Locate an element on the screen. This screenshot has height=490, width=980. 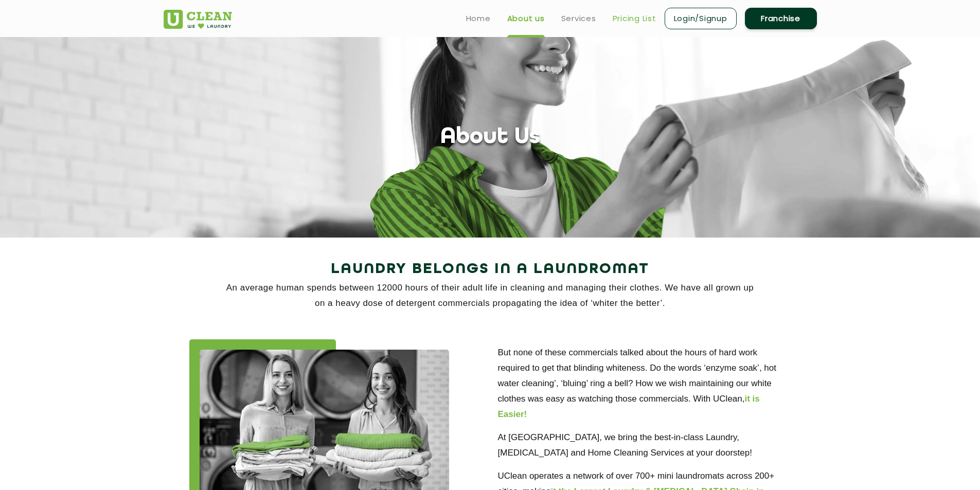
a: Franchise is located at coordinates (781, 19).